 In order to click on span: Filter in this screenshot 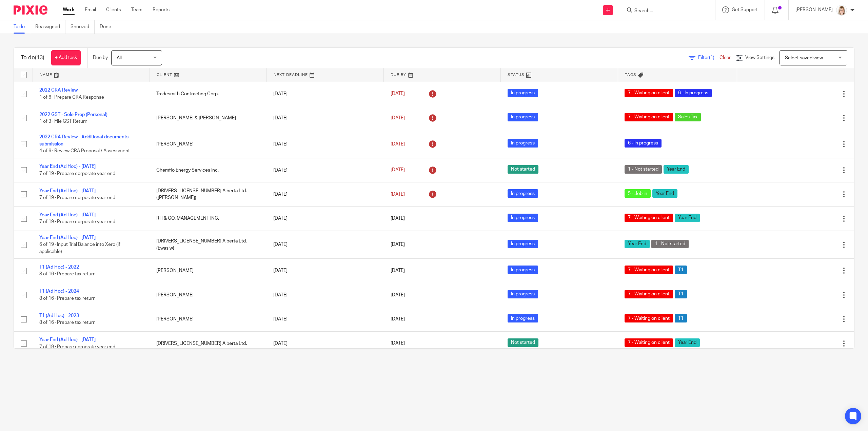, I will do `click(708, 57)`.